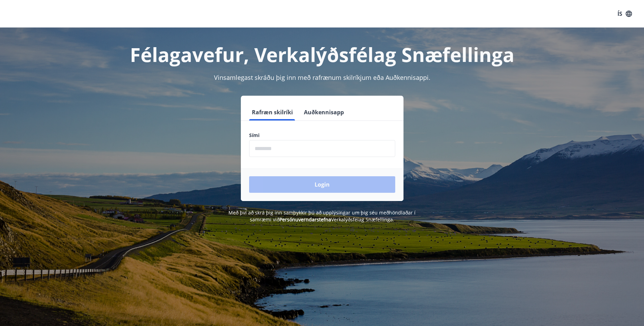  What do you see at coordinates (322, 78) in the screenshot?
I see `span: Vinsamlegast skráðu þig inn með rafrænum skilríkjum eða Auðkennisappi.` at bounding box center [322, 78].